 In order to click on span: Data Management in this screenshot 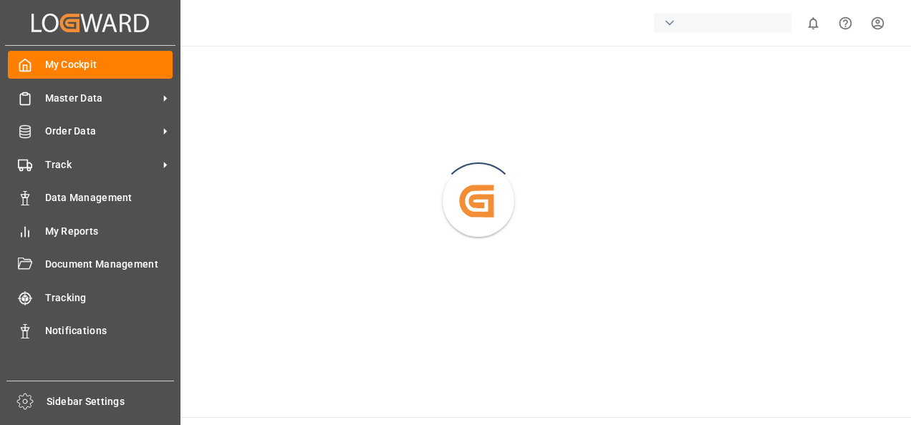, I will do `click(109, 198)`.